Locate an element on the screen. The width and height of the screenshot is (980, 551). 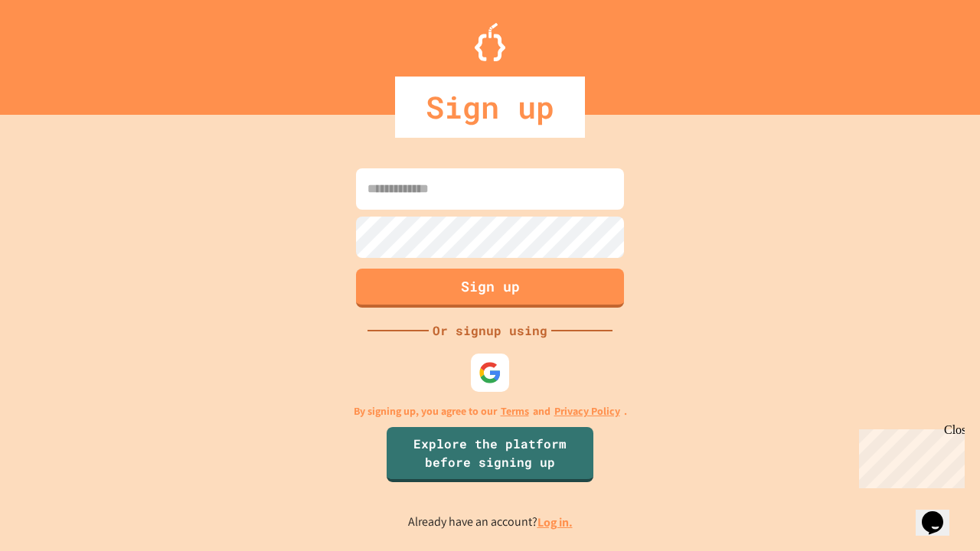
div: Sign up is located at coordinates (490, 107).